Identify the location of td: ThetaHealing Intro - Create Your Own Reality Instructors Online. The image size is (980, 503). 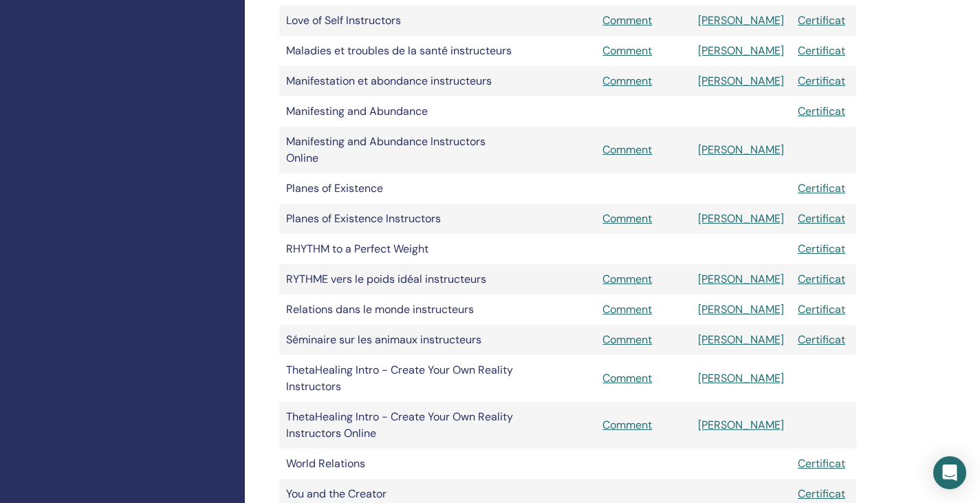
(403, 425).